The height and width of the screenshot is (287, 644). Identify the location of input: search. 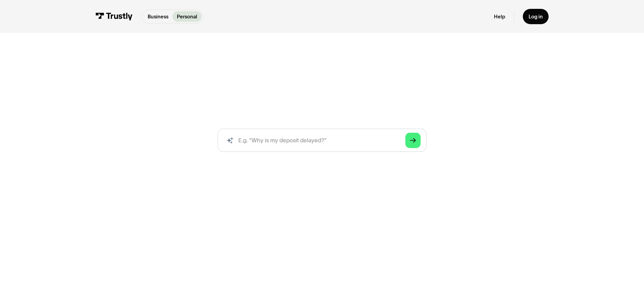
(322, 140).